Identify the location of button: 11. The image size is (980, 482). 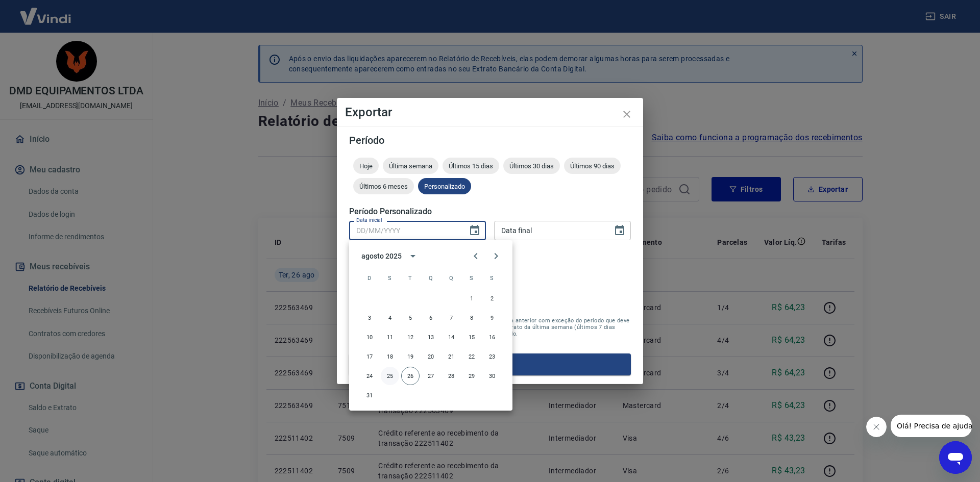
(390, 338).